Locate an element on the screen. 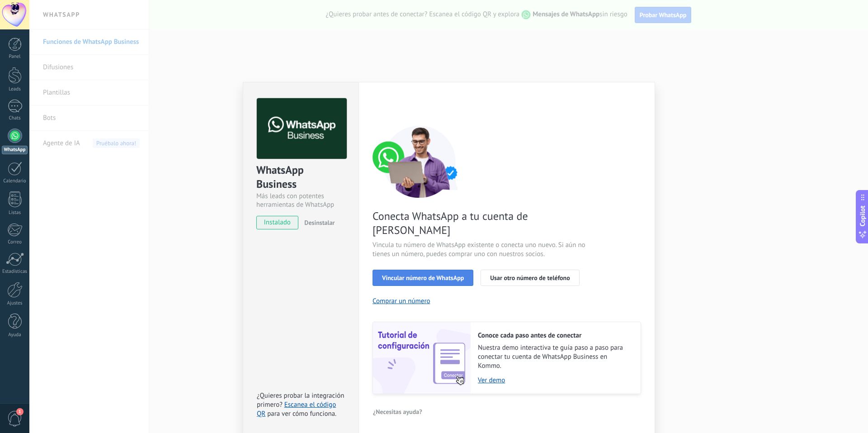 This screenshot has height=433, width=868. span: Usar otro número de teléfono is located at coordinates (529, 278).